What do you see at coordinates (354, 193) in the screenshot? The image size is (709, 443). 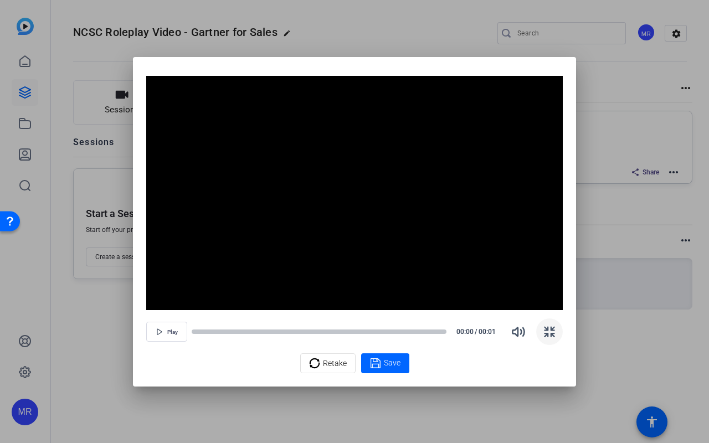 I see `div: Video Player` at bounding box center [354, 193].